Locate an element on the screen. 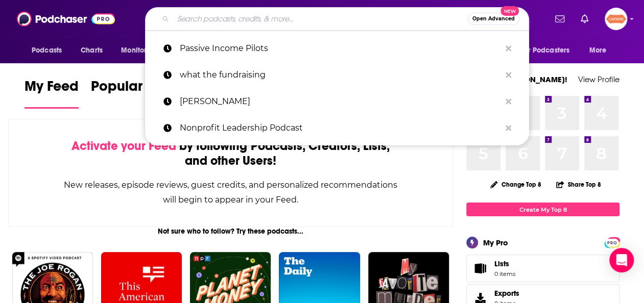 This screenshot has width=644, height=303. span: Charts is located at coordinates (91, 50).